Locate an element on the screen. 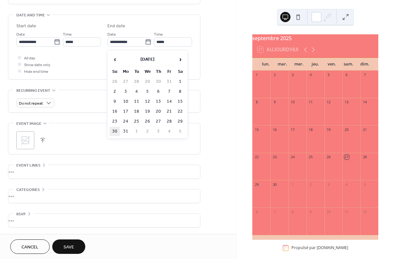 The width and height of the screenshot is (394, 259). div: 24 is located at coordinates (293, 157).